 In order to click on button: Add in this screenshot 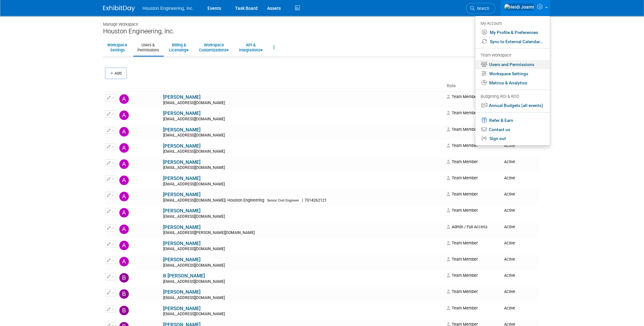, I will do `click(116, 73)`.